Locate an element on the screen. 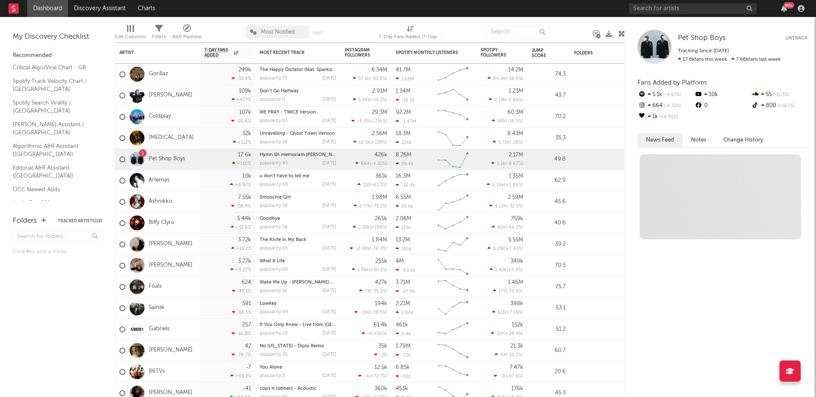 The width and height of the screenshot is (816, 397). div: 70.2 is located at coordinates (549, 117).